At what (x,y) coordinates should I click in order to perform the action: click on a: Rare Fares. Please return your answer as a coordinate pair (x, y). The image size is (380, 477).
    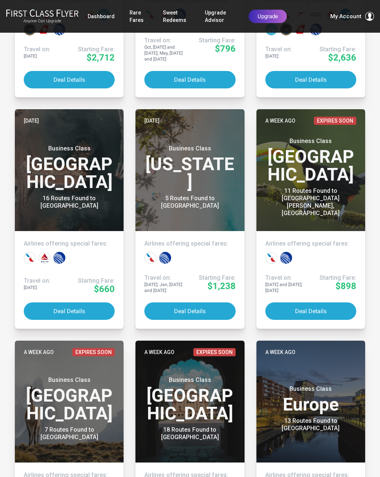
    Looking at the image, I should click on (139, 16).